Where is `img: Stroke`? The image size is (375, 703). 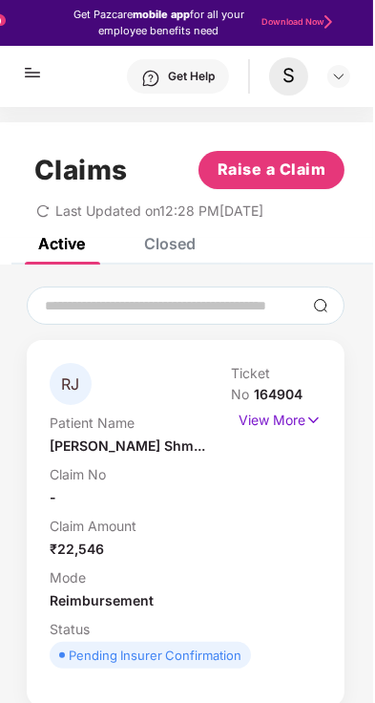
img: Stroke is located at coordinates (330, 22).